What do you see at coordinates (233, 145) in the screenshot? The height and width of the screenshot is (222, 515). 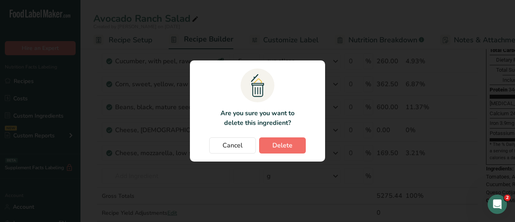 I see `button: Cancel` at bounding box center [233, 145].